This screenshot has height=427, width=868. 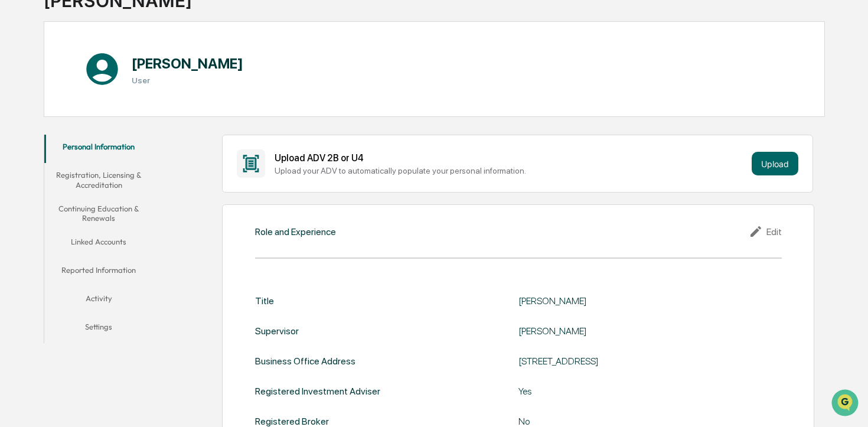 What do you see at coordinates (121, 155) in the screenshot?
I see `span: Attestations` at bounding box center [121, 155].